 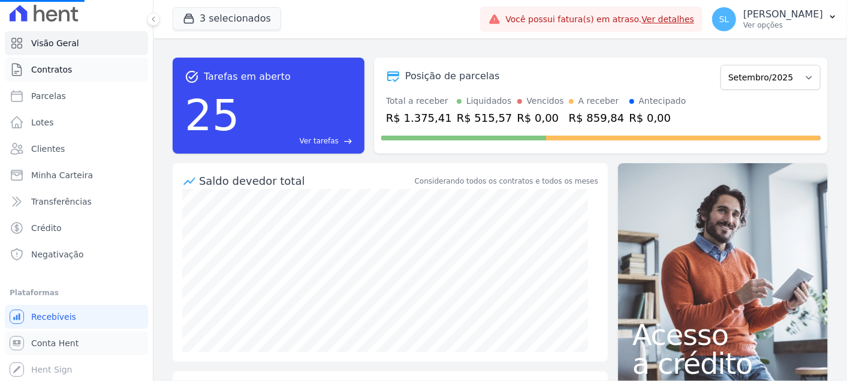 What do you see at coordinates (348, 141) in the screenshot?
I see `span: east` at bounding box center [348, 141].